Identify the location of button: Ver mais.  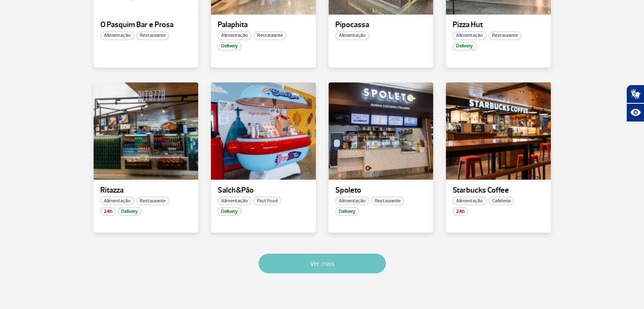
(322, 263).